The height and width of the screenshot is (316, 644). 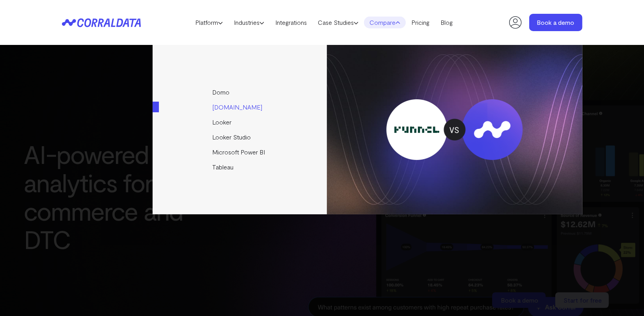 I want to click on a: Pricing, so click(x=420, y=22).